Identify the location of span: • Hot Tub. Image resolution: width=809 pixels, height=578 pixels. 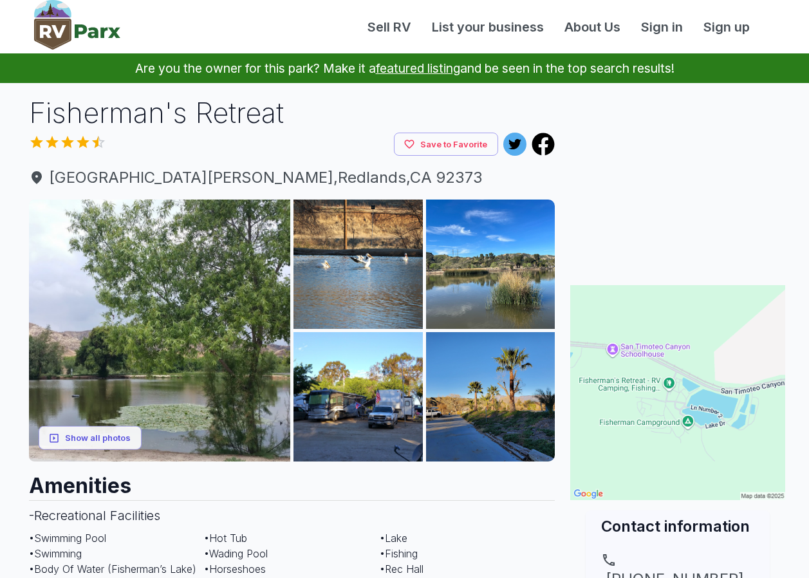
(225, 538).